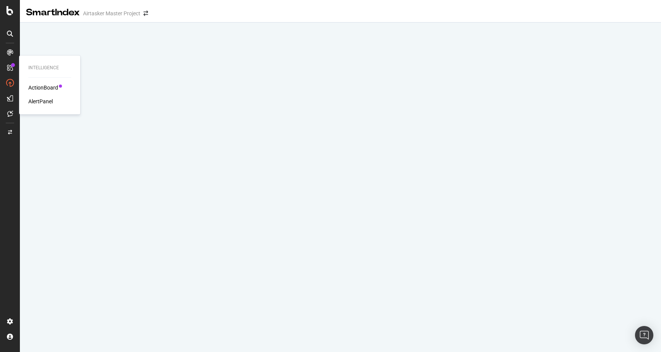  Describe the element at coordinates (146, 13) in the screenshot. I see `div: arrow-right-arrow-left` at that location.